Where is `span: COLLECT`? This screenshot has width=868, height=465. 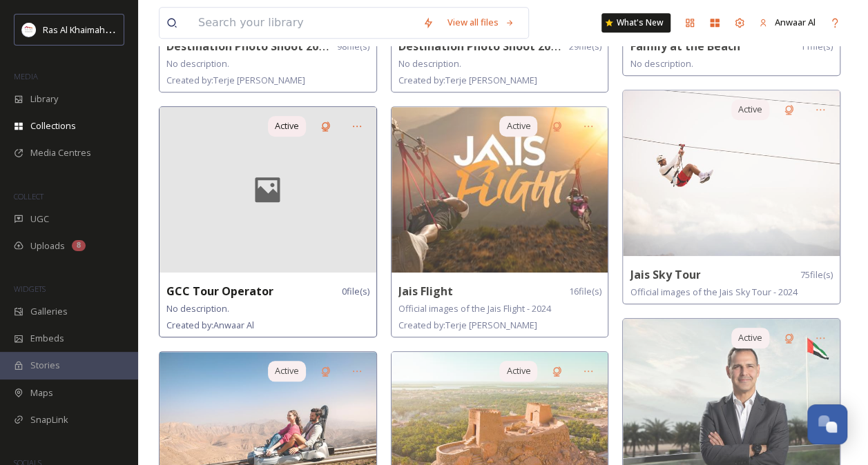 span: COLLECT is located at coordinates (28, 196).